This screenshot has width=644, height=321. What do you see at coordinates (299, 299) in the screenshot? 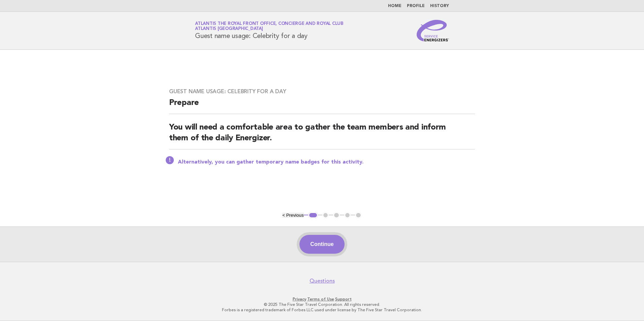
I see `a: Privacy` at bounding box center [299, 299].